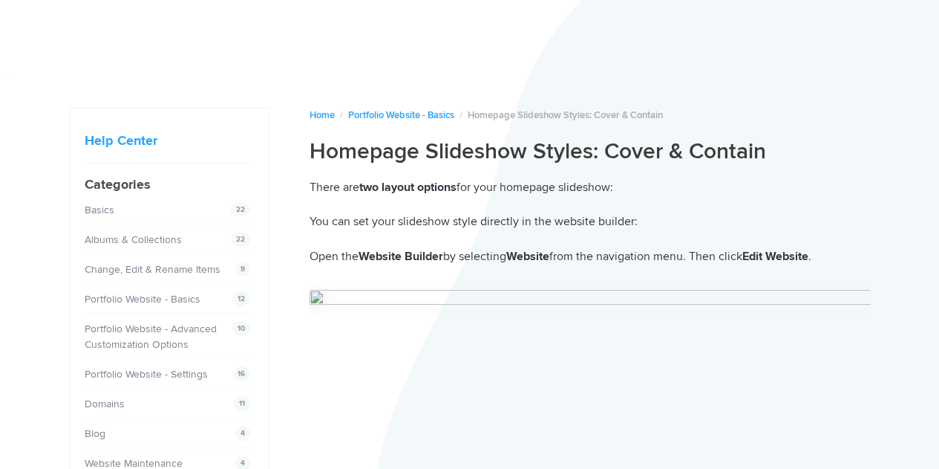 The width and height of the screenshot is (939, 469). Describe the element at coordinates (105, 403) in the screenshot. I see `a: Domains` at that location.